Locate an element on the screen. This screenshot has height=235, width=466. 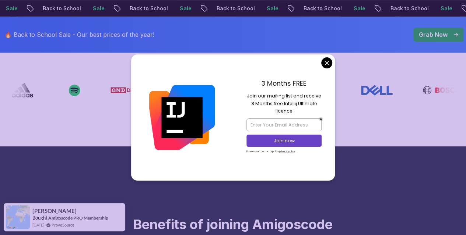
img: provesource social proof notification image is located at coordinates (18, 217).